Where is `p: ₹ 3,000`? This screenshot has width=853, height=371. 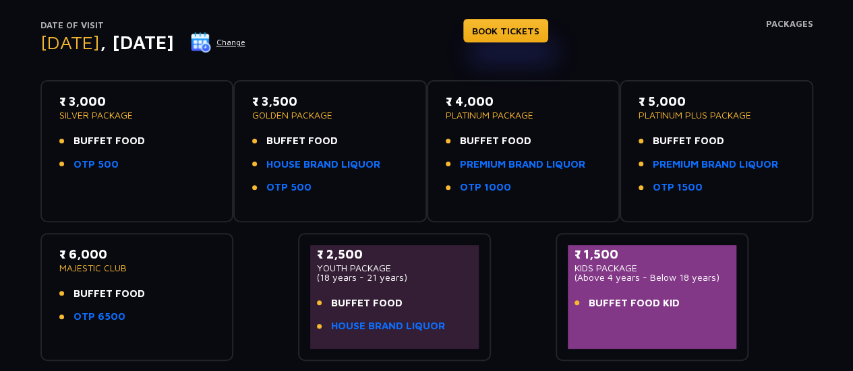
p: ₹ 3,000 is located at coordinates (137, 101).